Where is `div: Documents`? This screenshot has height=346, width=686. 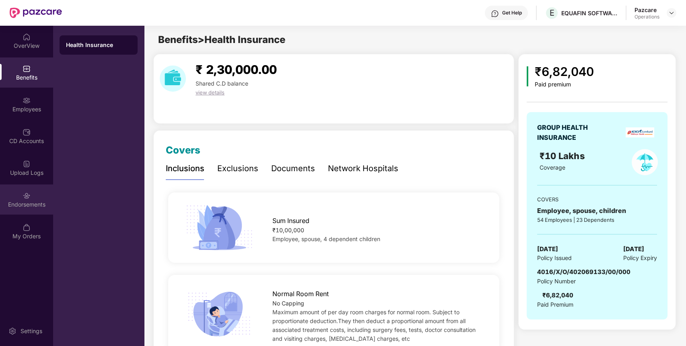 div: Documents is located at coordinates (293, 169).